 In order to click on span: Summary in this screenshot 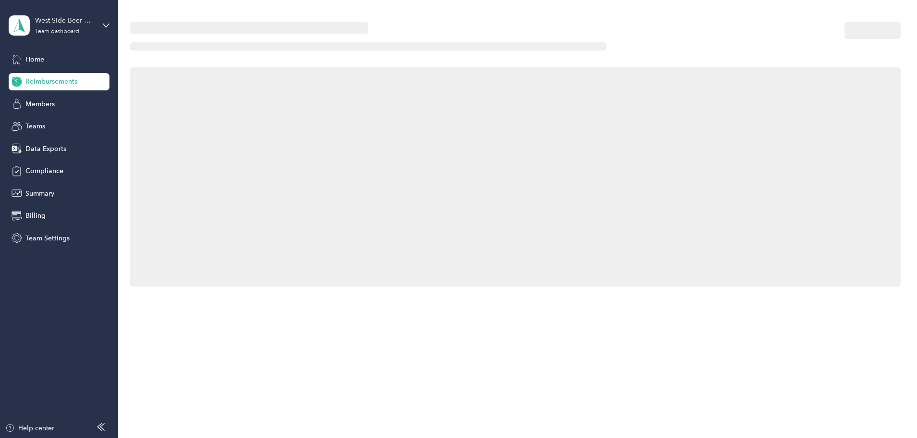, I will do `click(40, 193)`.